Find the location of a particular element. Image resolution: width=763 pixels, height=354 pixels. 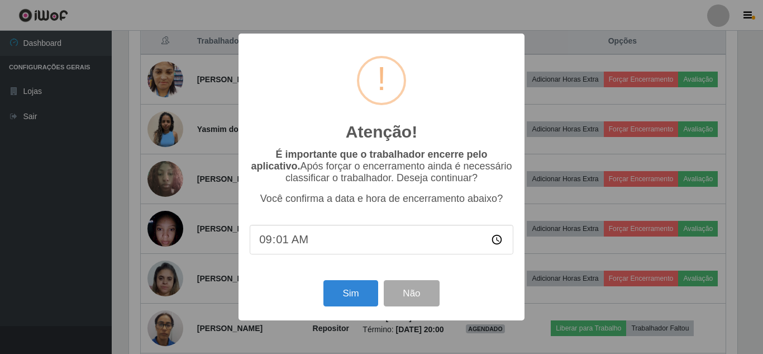

p: Após forçar o encerramento ainda é necessário classificar o trabalhador. Deseja continuar? is located at coordinates (382, 166).